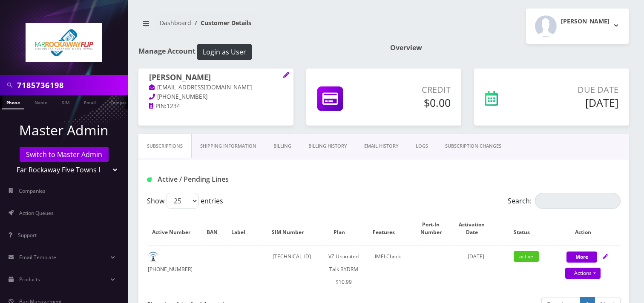  What do you see at coordinates (176, 229) in the screenshot?
I see `th: Active Number: activate to sort column ascending` at bounding box center [176, 229].